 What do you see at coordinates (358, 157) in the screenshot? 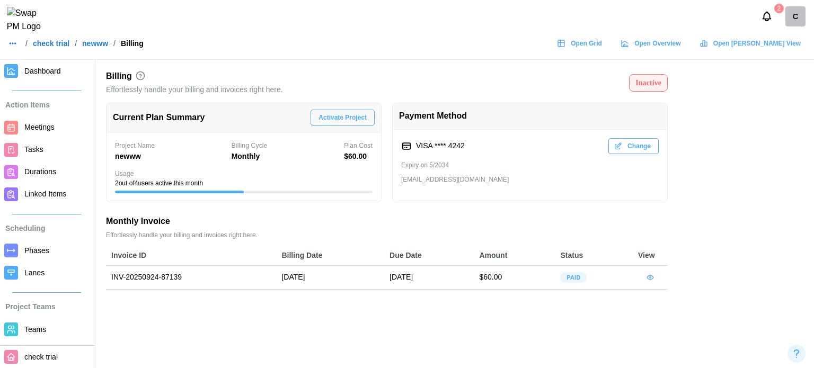
I see `div: $ 60.00` at bounding box center [358, 157].